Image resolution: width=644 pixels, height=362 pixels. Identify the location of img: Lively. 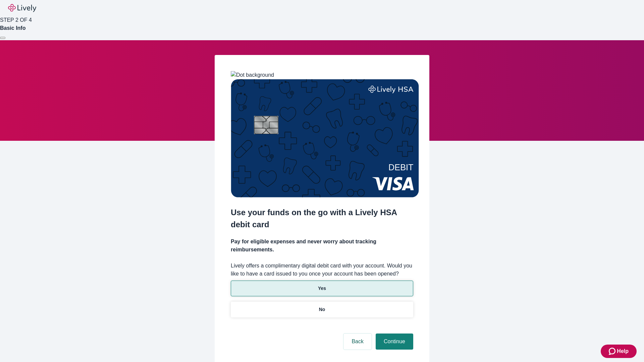
(22, 8).